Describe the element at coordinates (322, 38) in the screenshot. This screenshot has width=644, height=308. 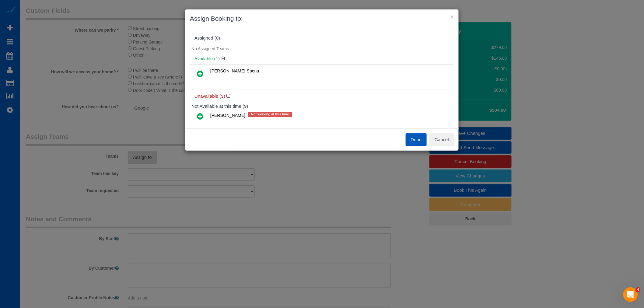
I see `div: Assigned (0)` at that location.